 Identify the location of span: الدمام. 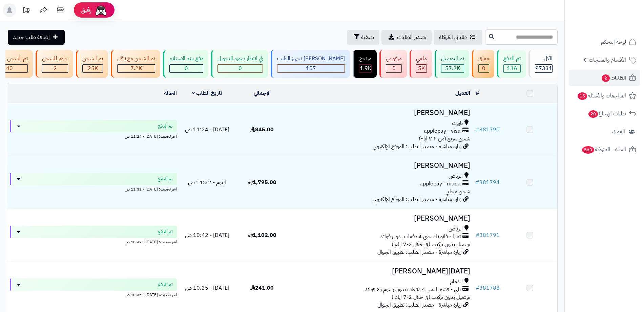
(456, 281).